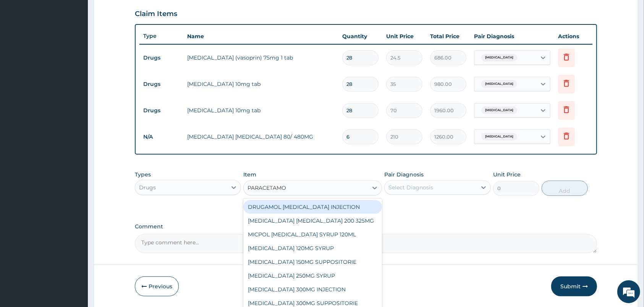 This screenshot has width=644, height=307. Describe the element at coordinates (22, 48) in the screenshot. I see `img: d_794563401_company_1708531726252_794563401` at that location.